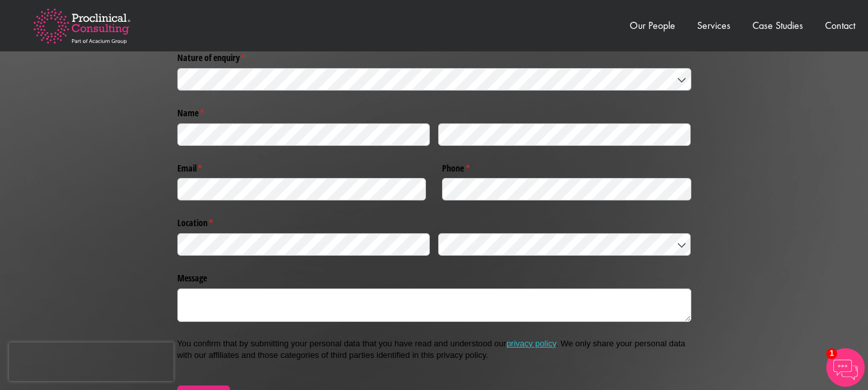  I want to click on label: Nature of enquiry, so click(434, 56).